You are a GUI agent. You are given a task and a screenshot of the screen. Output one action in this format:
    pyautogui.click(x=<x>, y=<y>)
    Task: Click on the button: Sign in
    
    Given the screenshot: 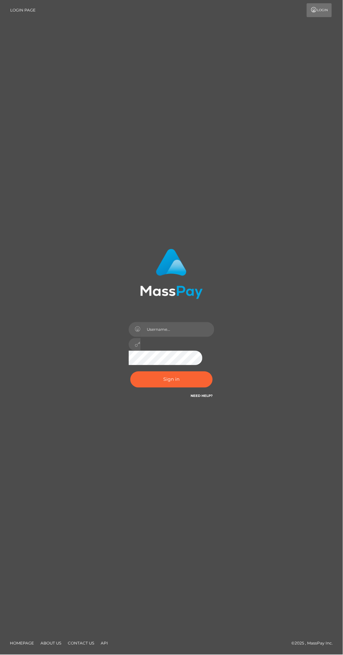 What is the action you would take?
    pyautogui.click(x=171, y=379)
    